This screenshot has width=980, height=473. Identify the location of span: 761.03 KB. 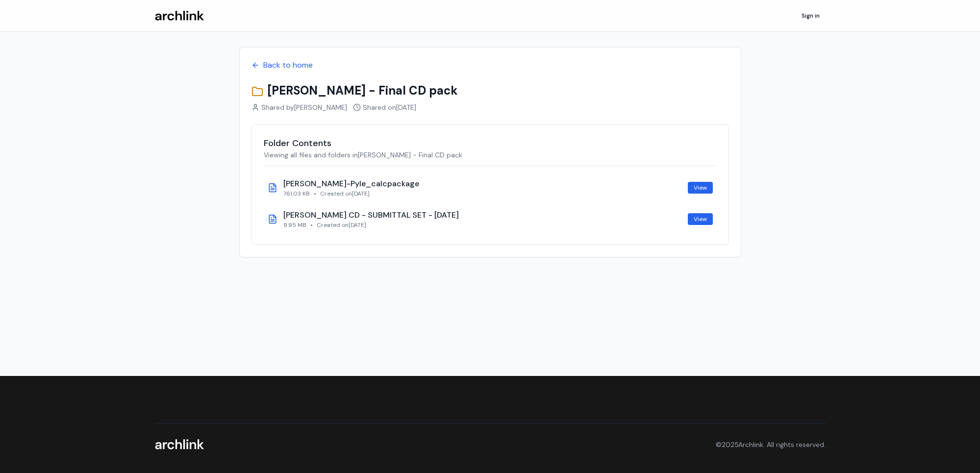
(297, 193).